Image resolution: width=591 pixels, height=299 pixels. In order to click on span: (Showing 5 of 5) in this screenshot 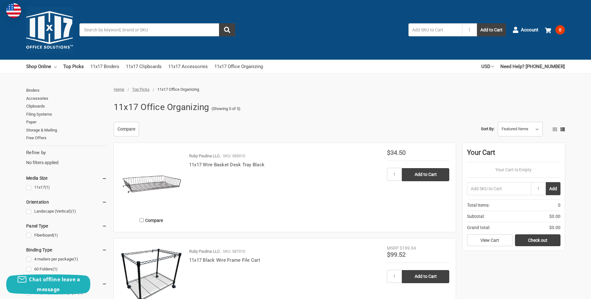, I will do `click(226, 109)`.